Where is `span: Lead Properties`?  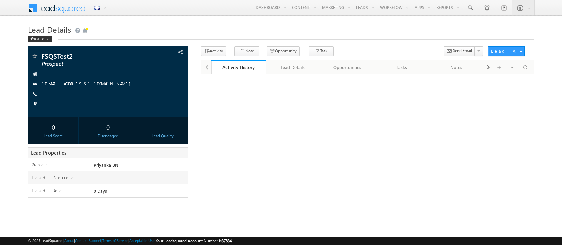
span: Lead Properties is located at coordinates (49, 153).